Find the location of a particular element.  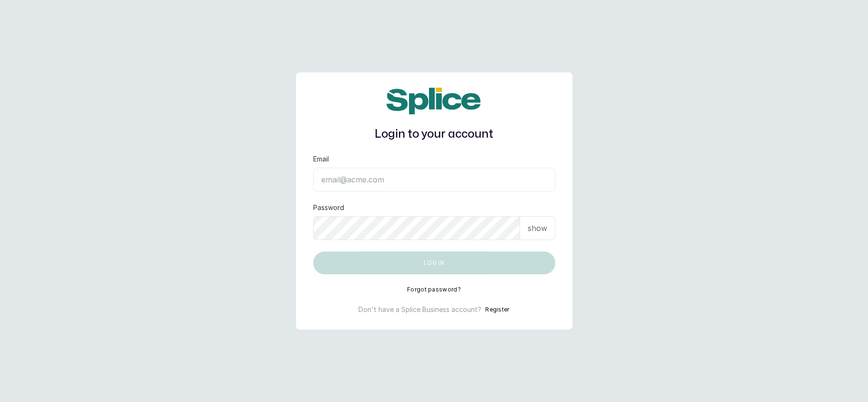

button: Forgot password? is located at coordinates (434, 290).